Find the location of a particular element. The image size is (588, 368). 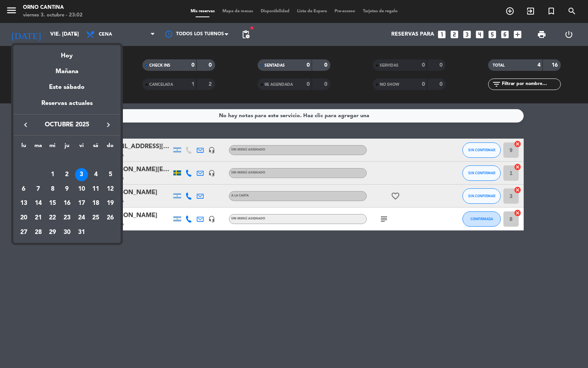

div: 8 is located at coordinates (52, 189).